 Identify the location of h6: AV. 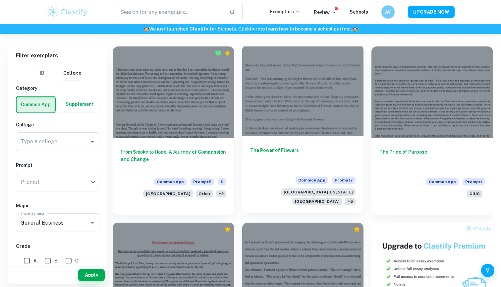
(388, 12).